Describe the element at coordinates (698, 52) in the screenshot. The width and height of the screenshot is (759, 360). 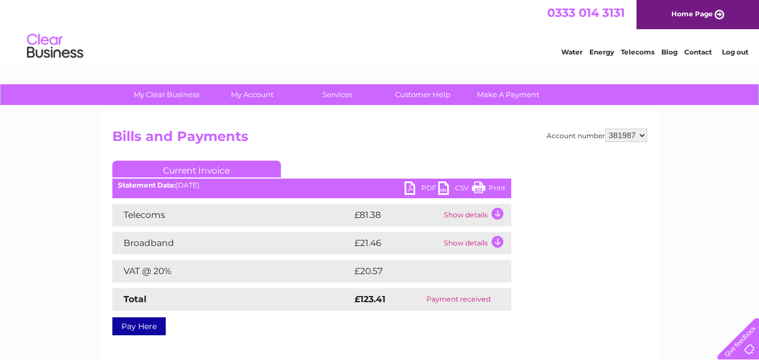
I see `a: Contact` at that location.